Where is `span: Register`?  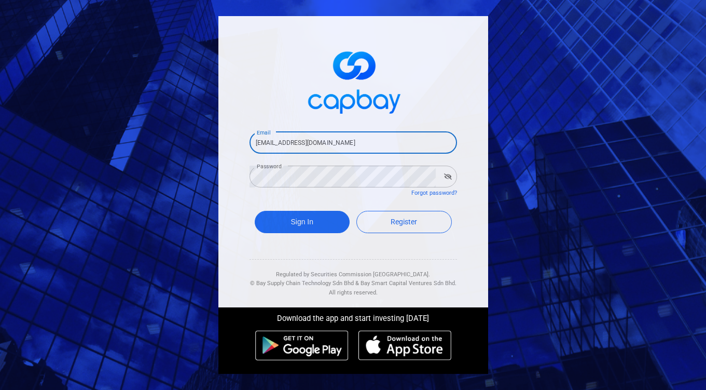
span: Register is located at coordinates (404, 222).